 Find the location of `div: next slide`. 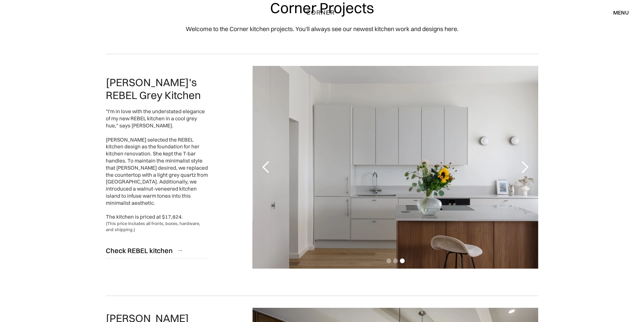

div: next slide is located at coordinates (525, 168).